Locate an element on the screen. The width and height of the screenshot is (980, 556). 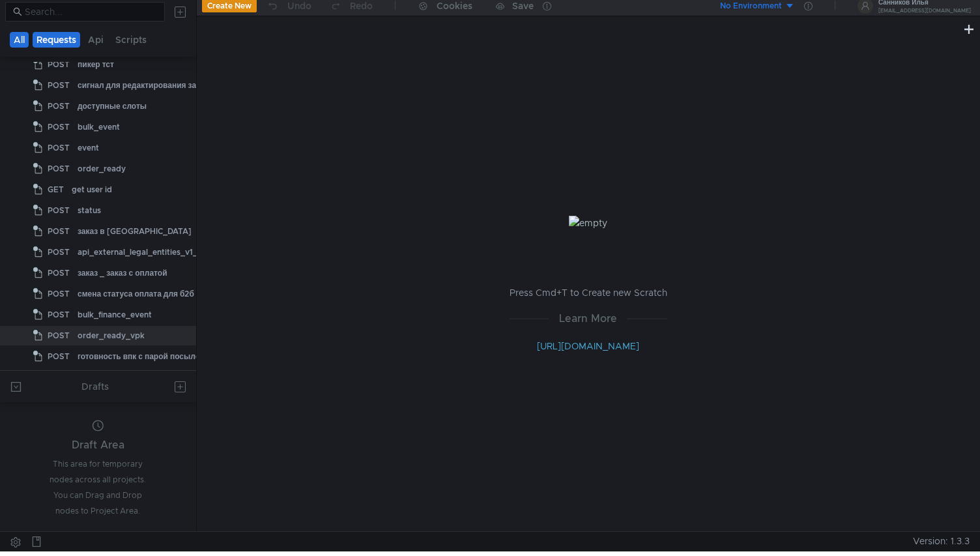
div: order_ready_vpk is located at coordinates (111, 336).